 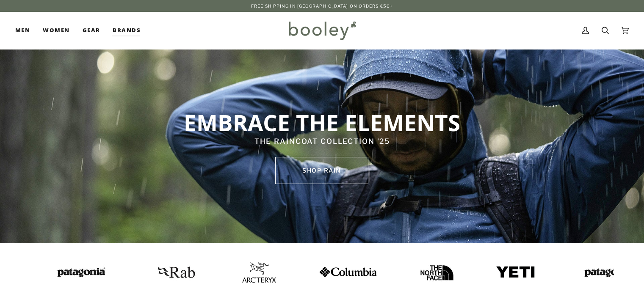 What do you see at coordinates (322, 142) in the screenshot?
I see `p: THE RAINCOAT COLLECTION '25` at bounding box center [322, 142].